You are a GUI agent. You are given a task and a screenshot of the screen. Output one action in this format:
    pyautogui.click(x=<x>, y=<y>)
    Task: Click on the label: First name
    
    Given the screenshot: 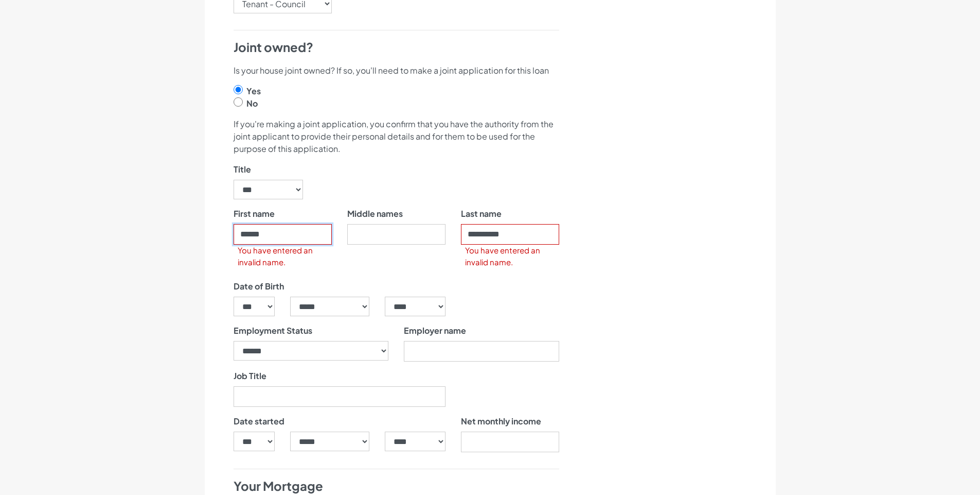 What is the action you would take?
    pyautogui.click(x=254, y=214)
    